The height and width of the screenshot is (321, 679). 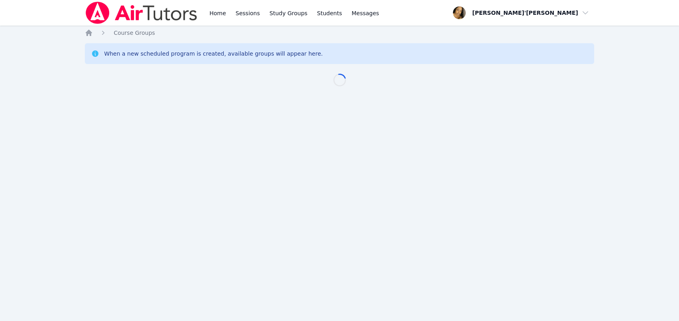 I want to click on span: Messages, so click(x=365, y=13).